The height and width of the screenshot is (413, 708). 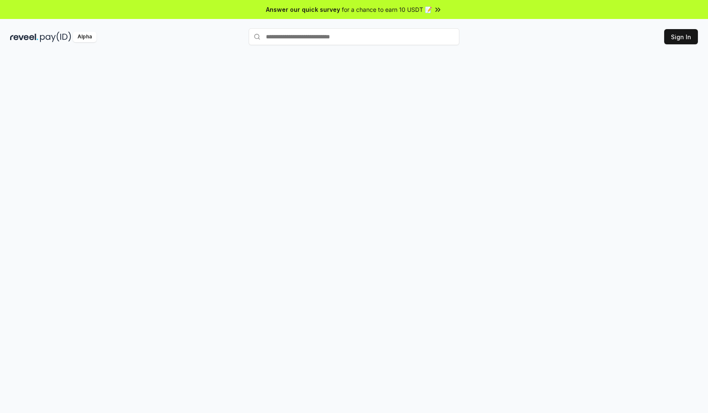 I want to click on span: for a chance to earn 10 USDT 📝, so click(x=387, y=9).